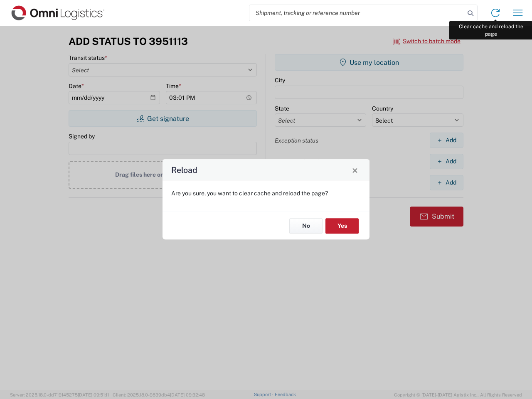 Image resolution: width=532 pixels, height=399 pixels. What do you see at coordinates (306, 226) in the screenshot?
I see `button: No` at bounding box center [306, 226].